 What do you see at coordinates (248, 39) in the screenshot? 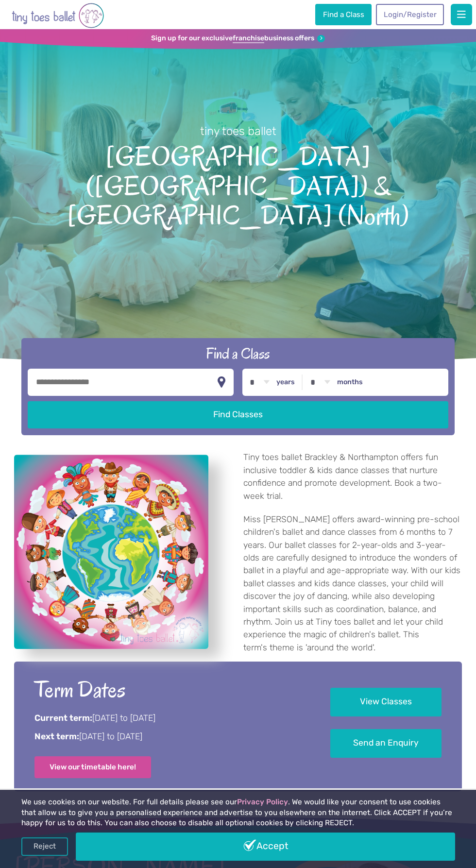
I see `strong: franchise` at bounding box center [248, 39].